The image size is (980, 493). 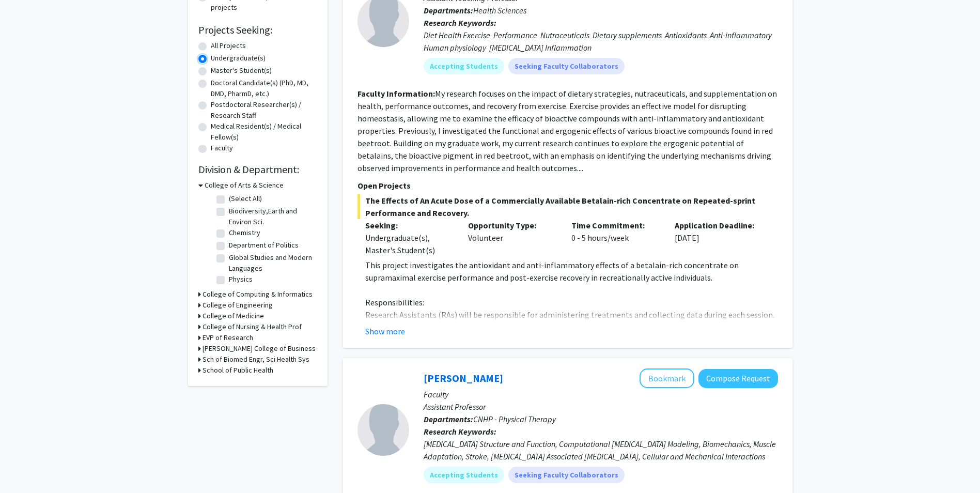 What do you see at coordinates (615, 238) in the screenshot?
I see `div: 0 - 5 hours/week` at bounding box center [615, 238].